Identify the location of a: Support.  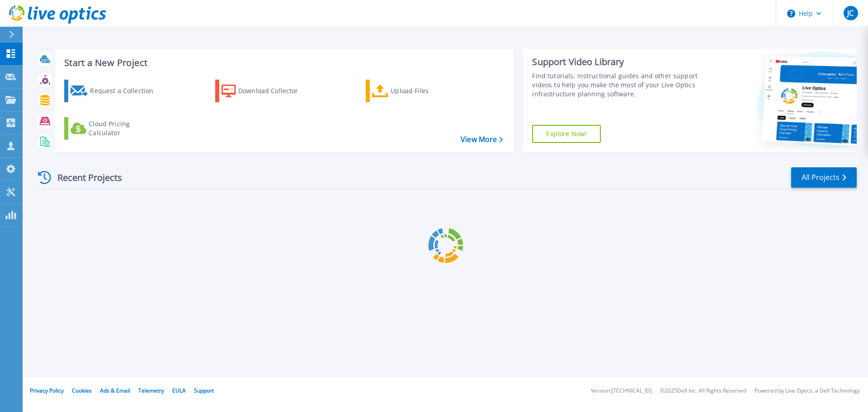
(204, 390).